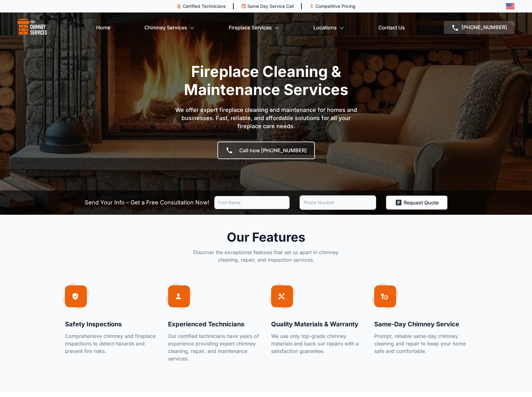 This screenshot has width=532, height=397. I want to click on img: logo, so click(32, 28).